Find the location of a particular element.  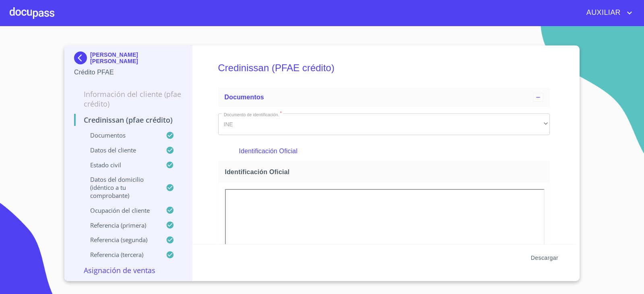

p: Estado civil is located at coordinates (120, 165).